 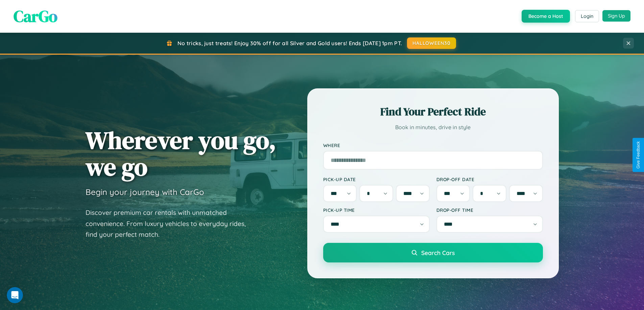 I want to click on p: Book in minutes, drive in style, so click(x=433, y=127).